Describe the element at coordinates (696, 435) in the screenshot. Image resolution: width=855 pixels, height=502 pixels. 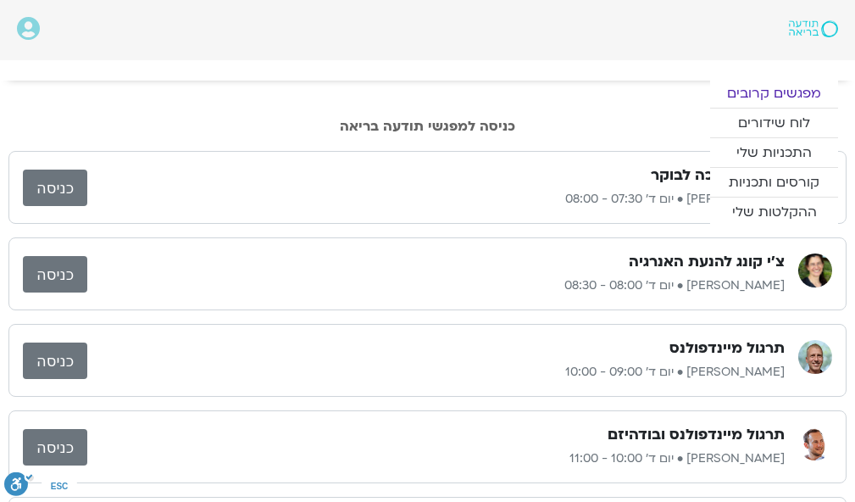
I see `h3: תרגול מיינדפולנס ובודהיזם` at that location.